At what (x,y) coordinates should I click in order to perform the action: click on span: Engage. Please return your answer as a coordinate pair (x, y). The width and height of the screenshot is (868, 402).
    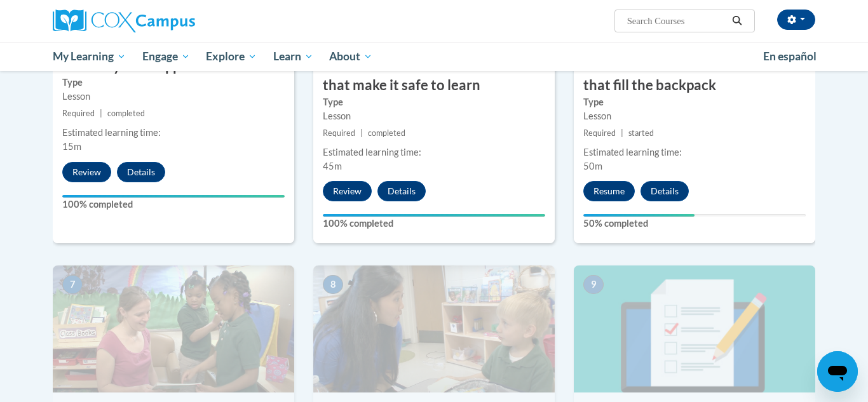
    Looking at the image, I should click on (166, 56).